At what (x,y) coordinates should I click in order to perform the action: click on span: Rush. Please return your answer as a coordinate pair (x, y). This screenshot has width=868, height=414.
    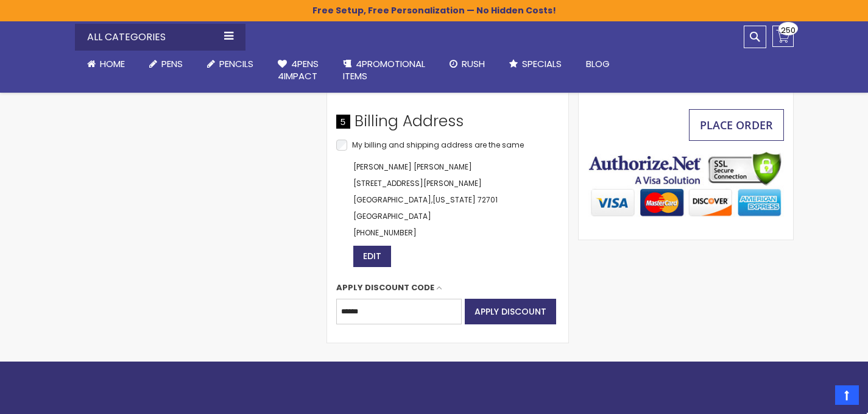
    Looking at the image, I should click on (473, 63).